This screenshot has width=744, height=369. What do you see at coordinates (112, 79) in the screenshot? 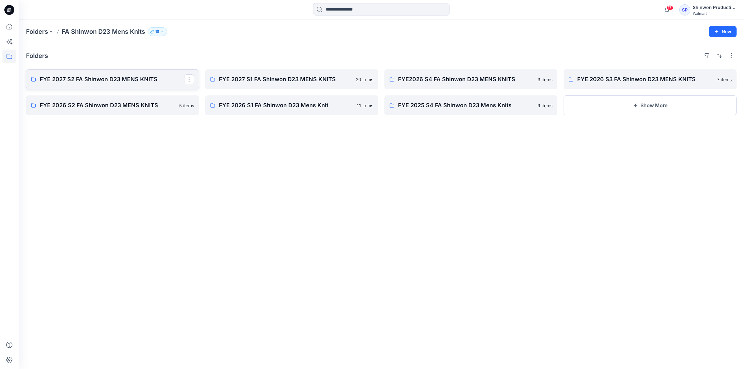
I see `p: FYE 2027 S2 FA Shinwon D23 MENS KNITS` at bounding box center [112, 79].